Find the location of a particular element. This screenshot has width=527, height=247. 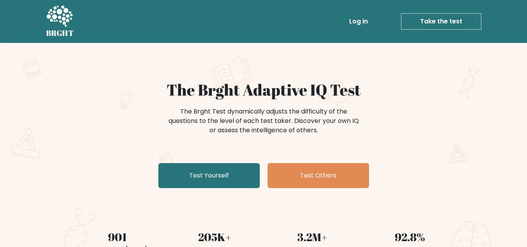

div: 92.8% is located at coordinates (410, 237).